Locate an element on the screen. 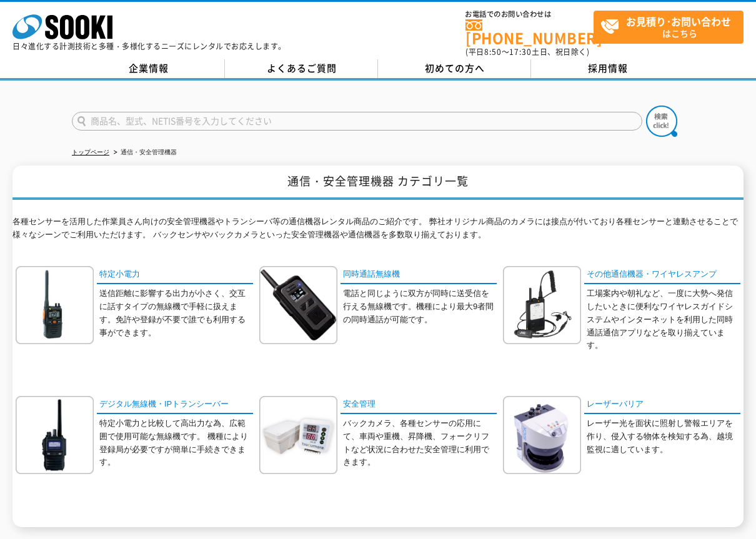 Image resolution: width=756 pixels, height=539 pixels. p: バックカメラ、各種センサーの応用にて、車両や重機、昇降機、フォークリフトなど状況に合わせた安全管理に利用できます。 is located at coordinates (420, 443).